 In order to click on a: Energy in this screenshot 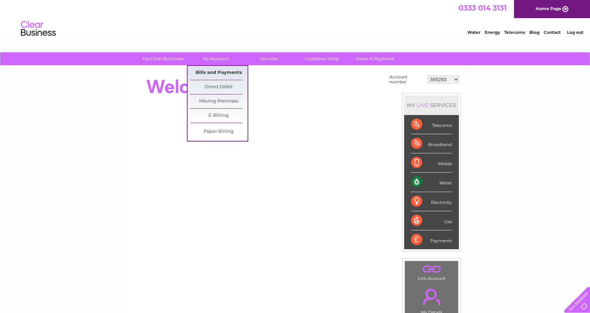, I will do `click(492, 32)`.